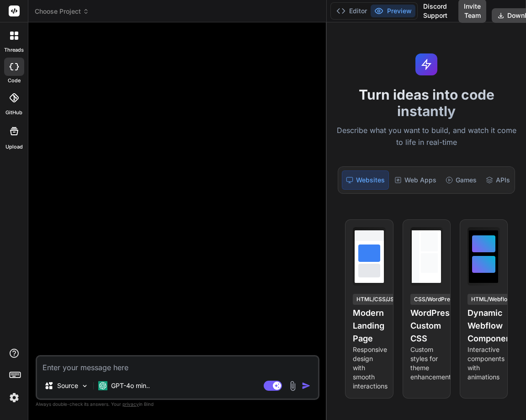 The image size is (526, 420). Describe the element at coordinates (177, 403) in the screenshot. I see `p: Always double-check its answers. Your in Bind` at that location.